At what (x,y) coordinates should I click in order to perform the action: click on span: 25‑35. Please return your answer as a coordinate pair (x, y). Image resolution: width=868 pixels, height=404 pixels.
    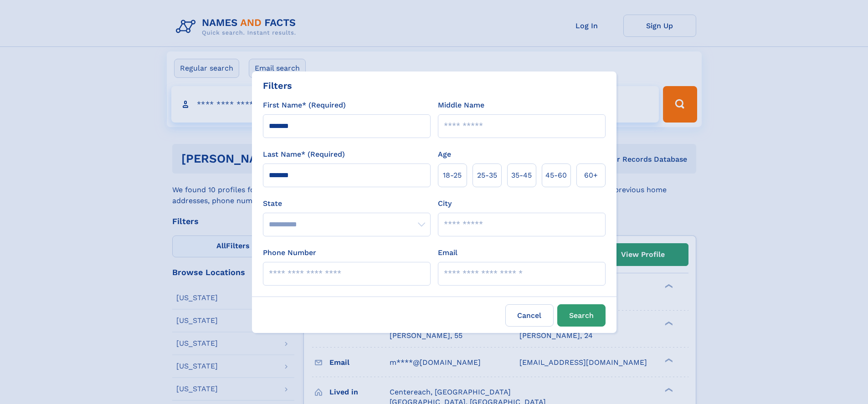
    Looking at the image, I should click on (487, 175).